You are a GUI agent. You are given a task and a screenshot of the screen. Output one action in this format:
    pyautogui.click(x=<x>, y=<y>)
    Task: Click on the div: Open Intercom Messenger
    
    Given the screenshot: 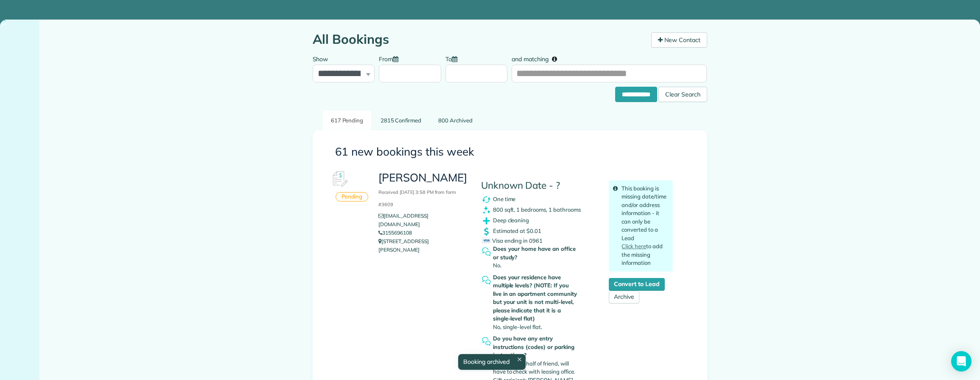 What is the action you would take?
    pyautogui.click(x=961, y=361)
    